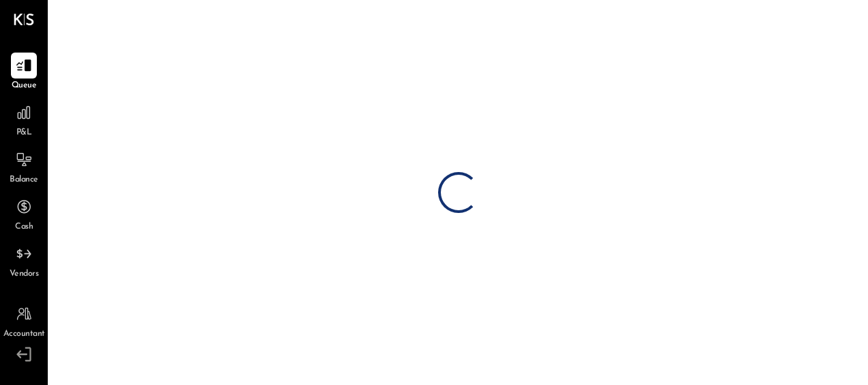 This screenshot has width=868, height=385. I want to click on a: Vendors, so click(23, 261).